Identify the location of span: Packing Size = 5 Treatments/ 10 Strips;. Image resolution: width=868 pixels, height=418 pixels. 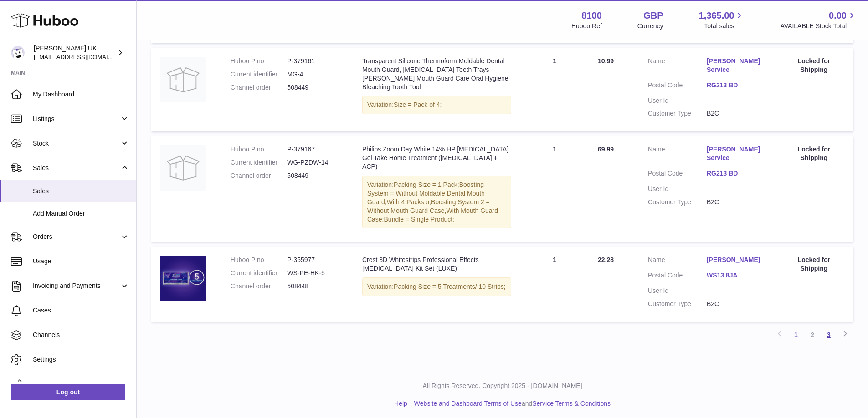
(450, 287).